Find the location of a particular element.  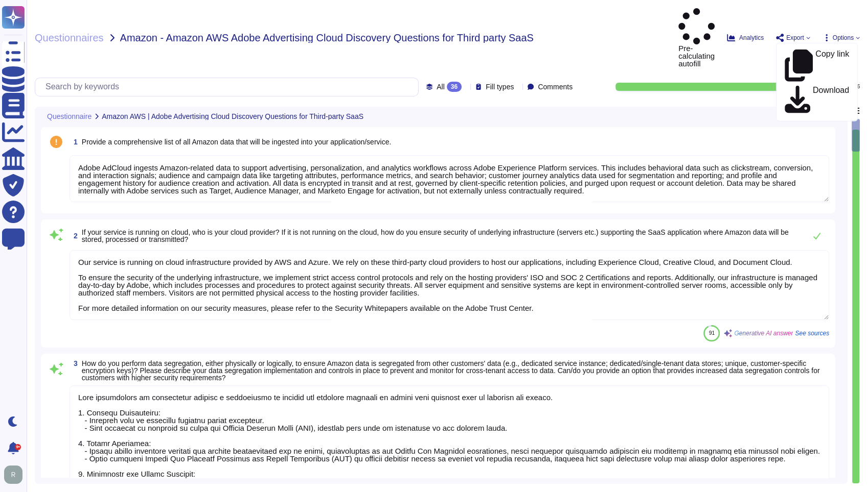

span: 1 is located at coordinates (74, 142).